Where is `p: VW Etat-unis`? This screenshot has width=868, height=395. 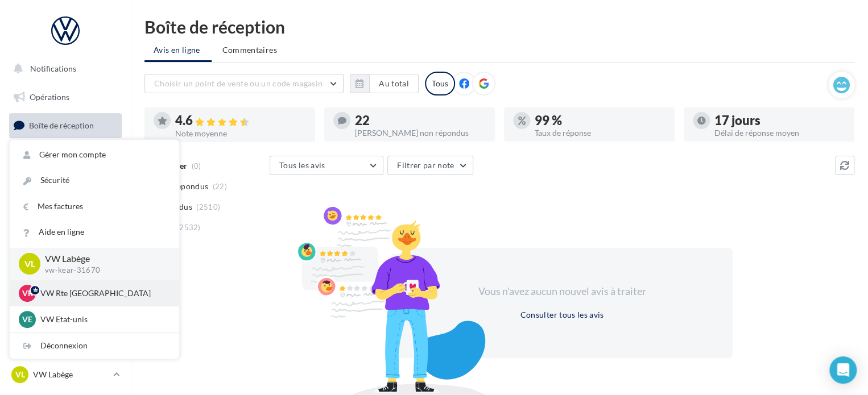
p: VW Etat-unis is located at coordinates (103, 320).